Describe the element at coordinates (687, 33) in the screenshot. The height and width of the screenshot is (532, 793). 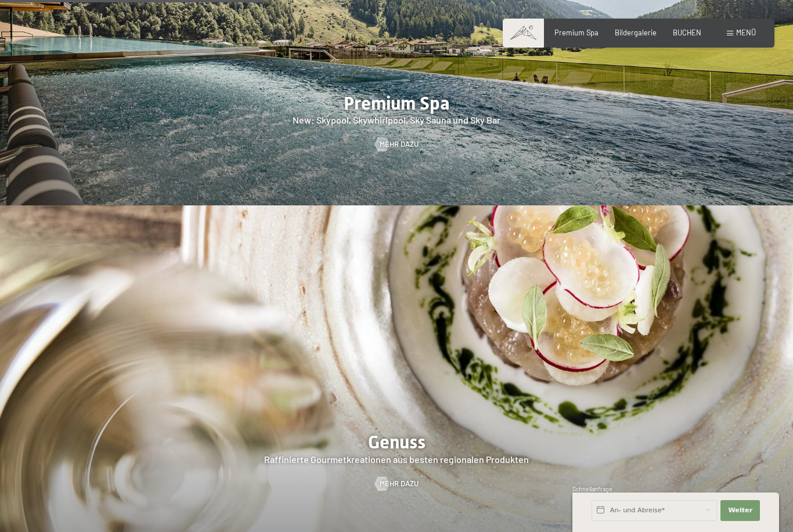
I see `a: BUCHEN` at that location.